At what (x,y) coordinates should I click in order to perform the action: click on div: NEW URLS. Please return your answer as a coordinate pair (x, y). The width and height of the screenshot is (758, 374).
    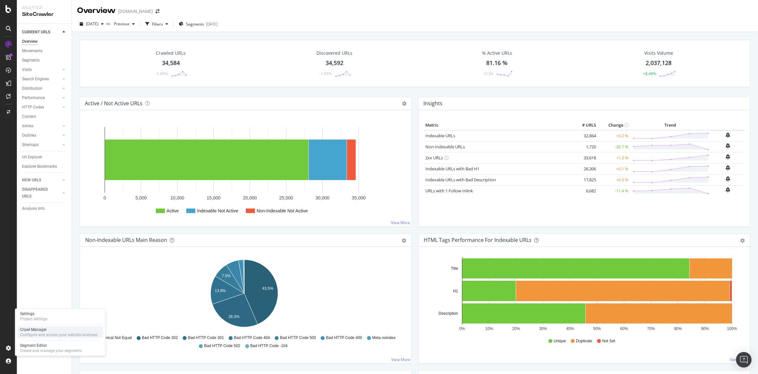
    Looking at the image, I should click on (31, 180).